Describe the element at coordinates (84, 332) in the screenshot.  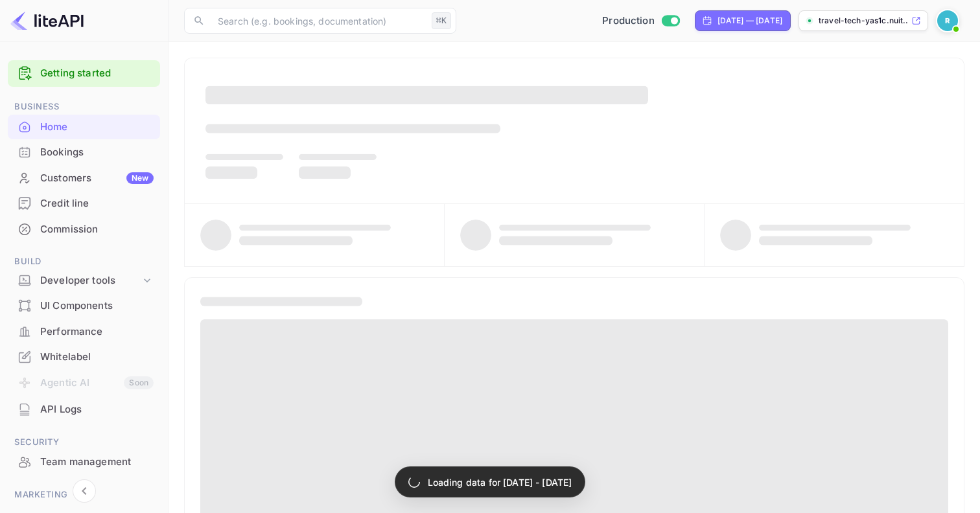
I see `a: Performance` at that location.